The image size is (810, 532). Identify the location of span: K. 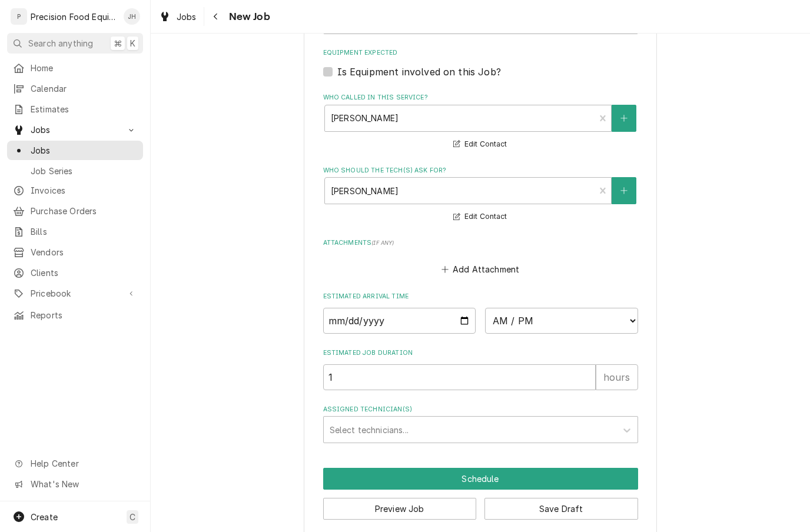
(133, 43).